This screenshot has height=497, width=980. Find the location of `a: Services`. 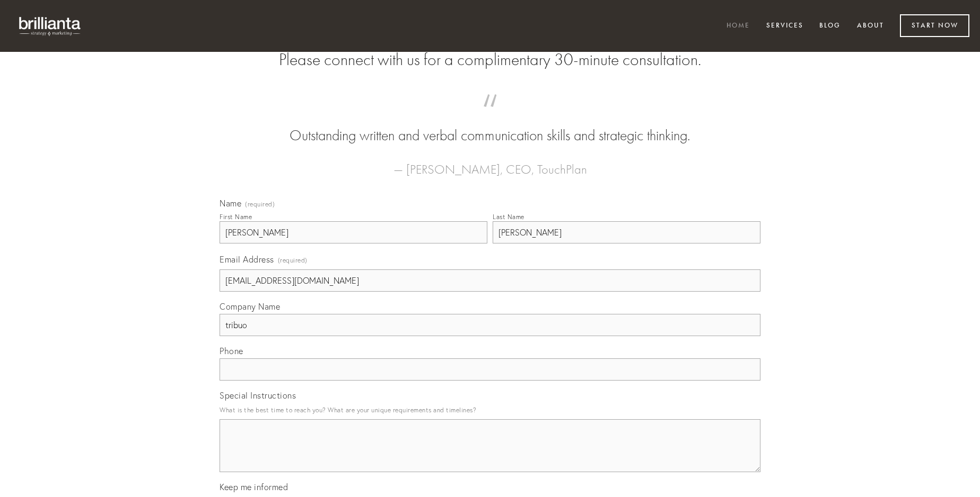

a: Services is located at coordinates (785, 26).